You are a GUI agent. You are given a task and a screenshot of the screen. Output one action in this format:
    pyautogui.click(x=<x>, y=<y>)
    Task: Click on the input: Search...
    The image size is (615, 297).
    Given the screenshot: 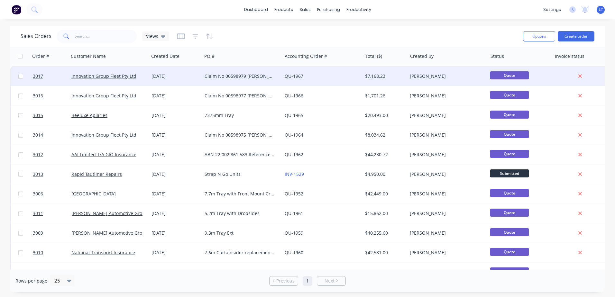 What is the action you would take?
    pyautogui.click(x=106, y=36)
    